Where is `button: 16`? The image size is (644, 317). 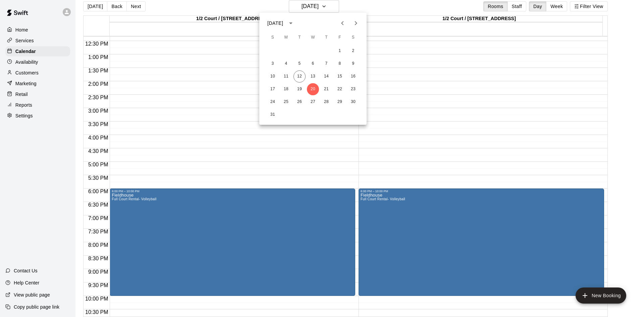
button: 16 is located at coordinates (353, 77).